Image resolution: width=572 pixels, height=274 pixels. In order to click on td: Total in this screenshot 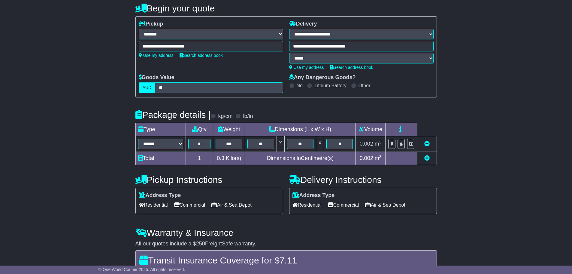, I will do `click(160, 158)`.